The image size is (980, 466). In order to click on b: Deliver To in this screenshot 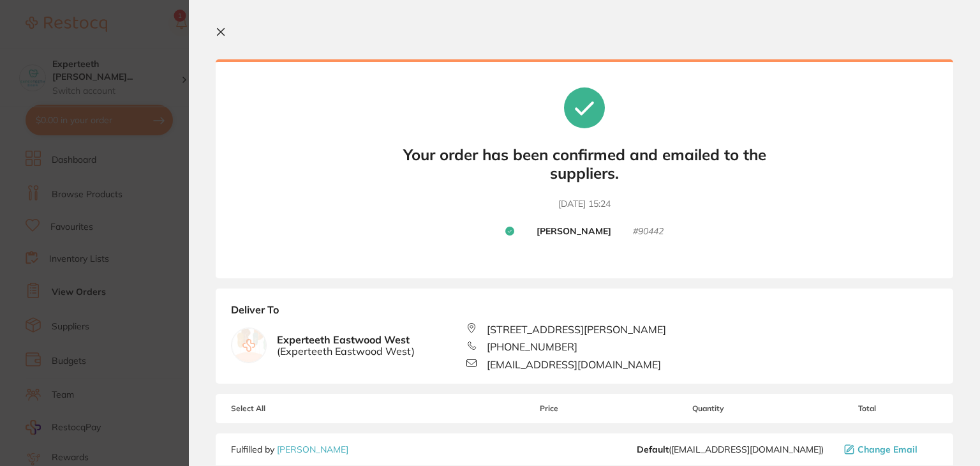, I will do `click(585, 313)`.